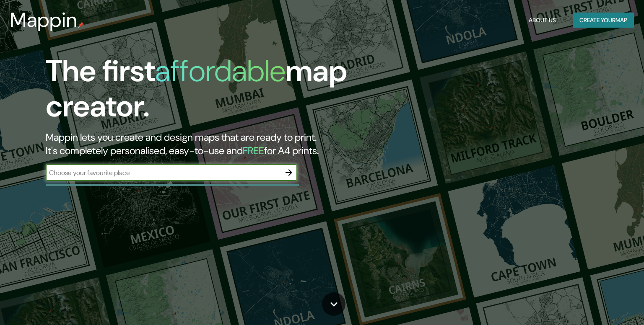 Image resolution: width=644 pixels, height=325 pixels. Describe the element at coordinates (207, 92) in the screenshot. I see `h1: The first map creator.` at that location.